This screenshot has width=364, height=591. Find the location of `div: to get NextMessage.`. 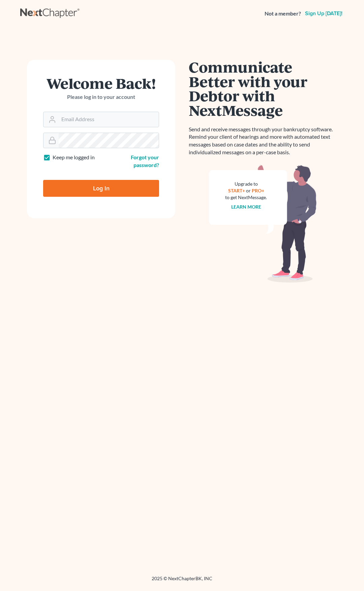

div: to get NextMessage. is located at coordinates (246, 197).